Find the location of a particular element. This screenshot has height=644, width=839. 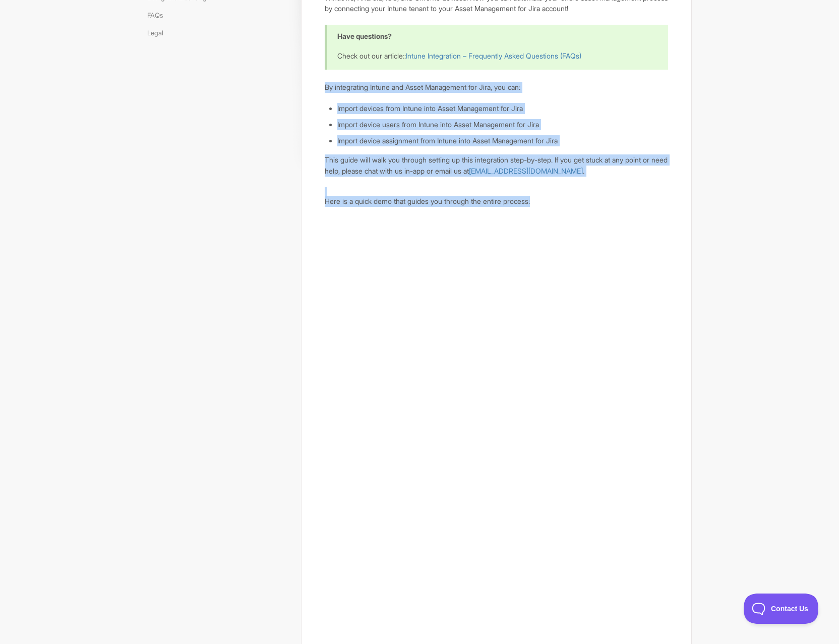

li: Import devices from Intune into Asset Management for Jira is located at coordinates (503, 108).